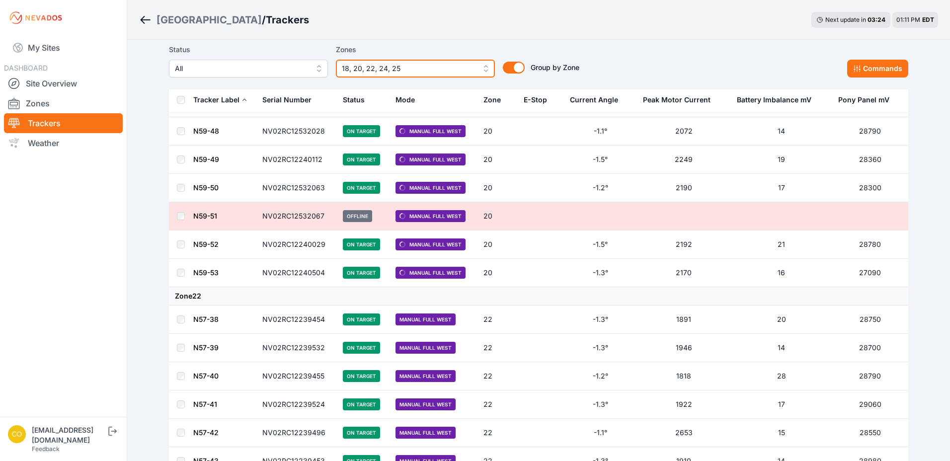 Image resolution: width=950 pixels, height=461 pixels. I want to click on td: 28, so click(781, 376).